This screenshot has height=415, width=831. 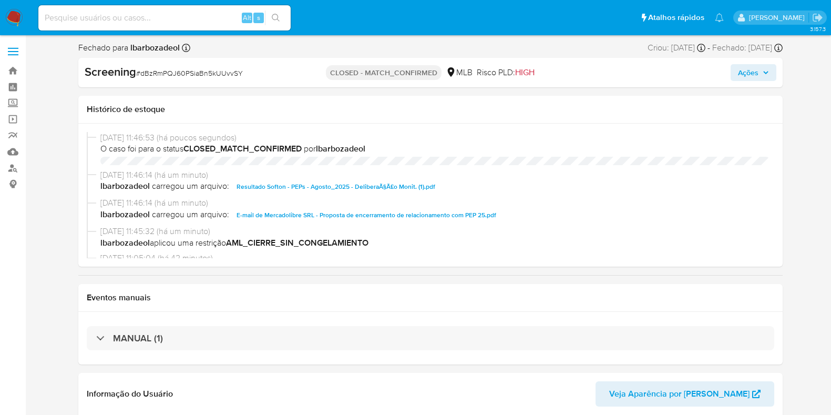 What do you see at coordinates (130, 394) in the screenshot?
I see `h1: Informação do Usuário` at bounding box center [130, 394].